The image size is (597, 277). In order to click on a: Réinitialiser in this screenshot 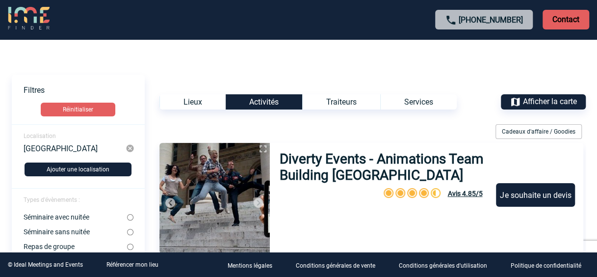, I will do `click(78, 109)`.